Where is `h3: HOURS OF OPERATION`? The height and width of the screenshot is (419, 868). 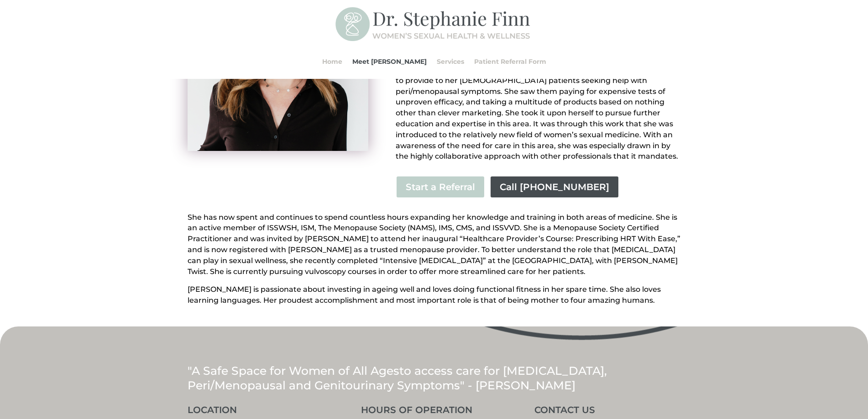
h3: HOURS OF OPERATION is located at coordinates (434, 413).